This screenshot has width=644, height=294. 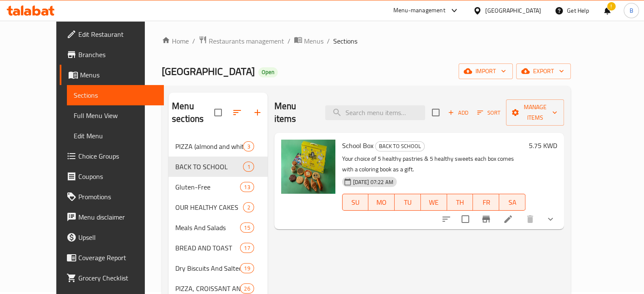 I want to click on span: Add item, so click(x=458, y=112).